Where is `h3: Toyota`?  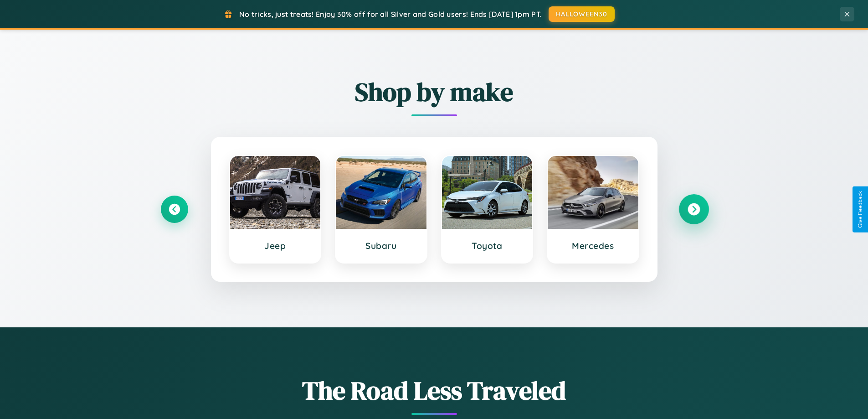 h3: Toyota is located at coordinates (487, 245).